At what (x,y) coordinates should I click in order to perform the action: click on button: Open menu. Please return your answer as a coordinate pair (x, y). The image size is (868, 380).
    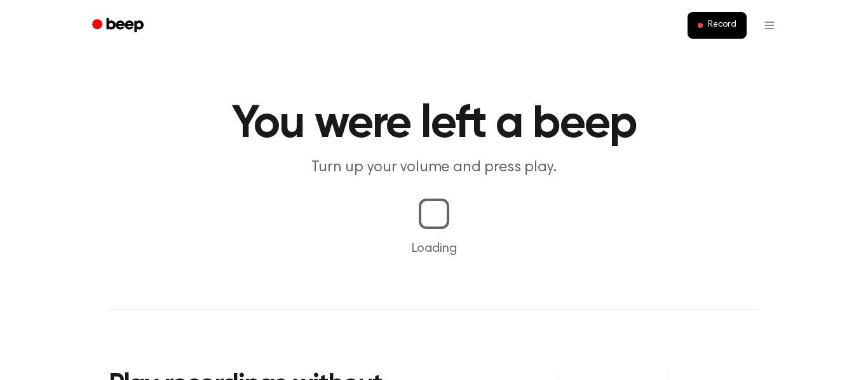
    Looking at the image, I should click on (769, 25).